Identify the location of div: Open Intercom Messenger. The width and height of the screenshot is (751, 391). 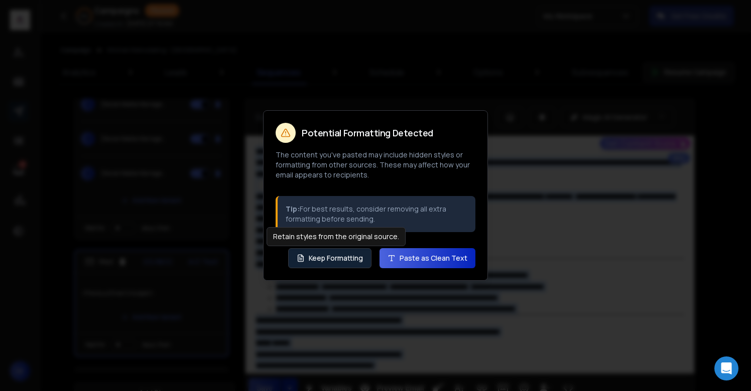
(726, 369).